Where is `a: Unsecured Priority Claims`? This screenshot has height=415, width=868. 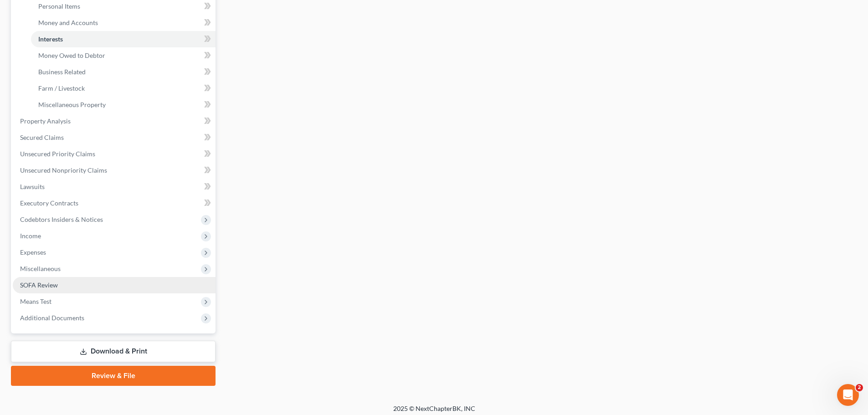
a: Unsecured Priority Claims is located at coordinates (114, 154).